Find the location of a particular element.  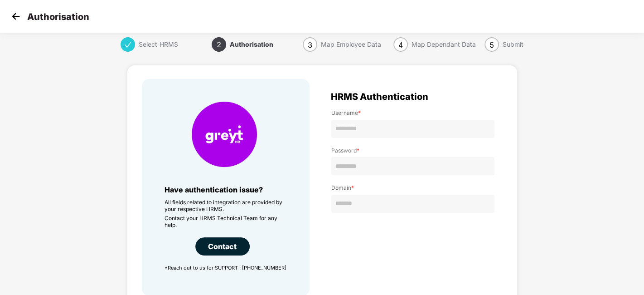

label: Password is located at coordinates (413, 150).